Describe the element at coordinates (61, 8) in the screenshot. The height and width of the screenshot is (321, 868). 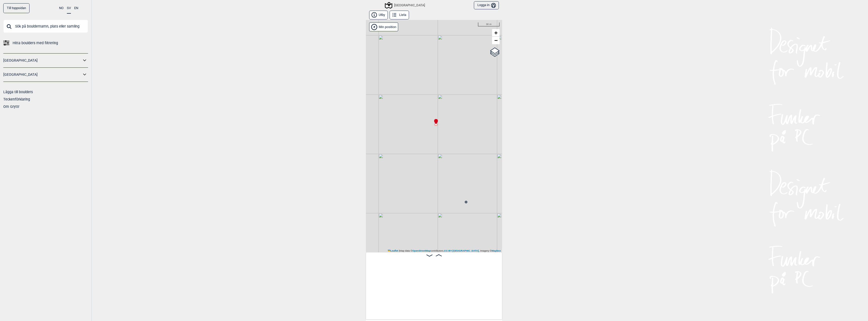
I see `button: NO` at that location.